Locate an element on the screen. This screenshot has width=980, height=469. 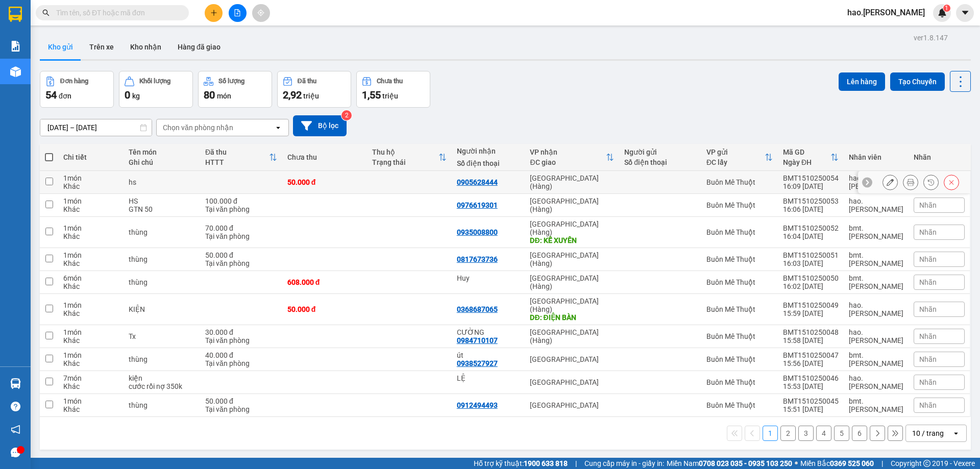
div: HS is located at coordinates (162, 201).